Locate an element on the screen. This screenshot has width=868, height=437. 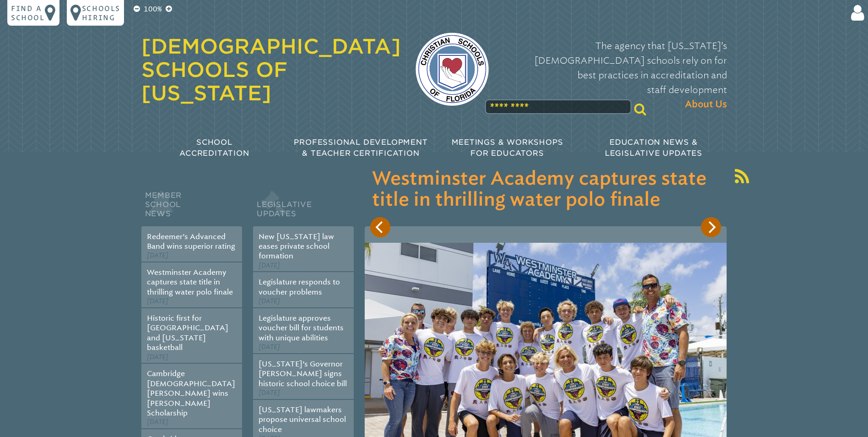
span: School Accreditation is located at coordinates (214, 147).